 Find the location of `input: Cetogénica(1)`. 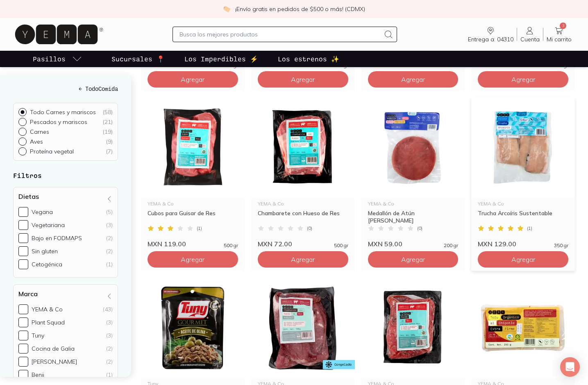

input: Cetogénica(1) is located at coordinates (23, 264).